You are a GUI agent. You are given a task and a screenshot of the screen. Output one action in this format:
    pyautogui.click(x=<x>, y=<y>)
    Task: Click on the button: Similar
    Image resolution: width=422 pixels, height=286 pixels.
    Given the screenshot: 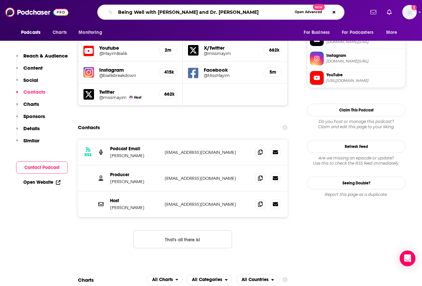 What is the action you would take?
    pyautogui.click(x=28, y=143)
    